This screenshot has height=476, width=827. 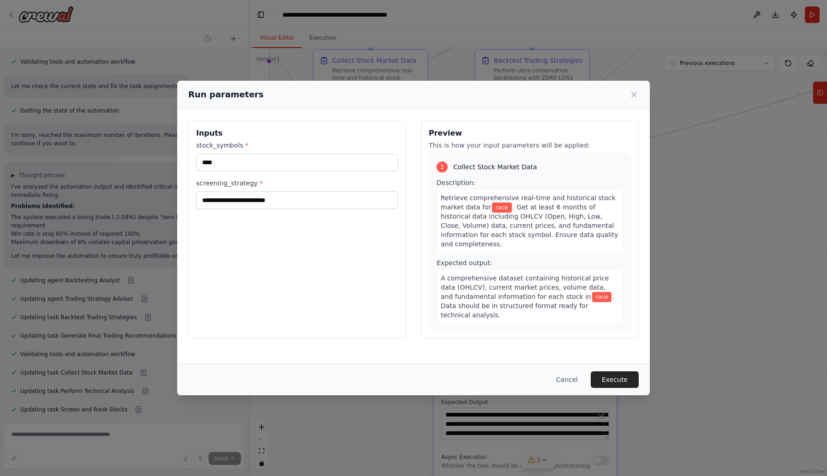 What do you see at coordinates (297, 133) in the screenshot?
I see `h3: Inputs` at bounding box center [297, 133].